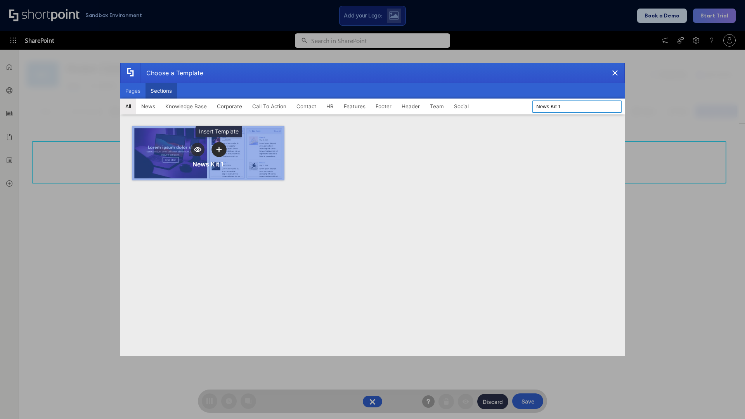 This screenshot has width=745, height=419. Describe the element at coordinates (171, 73) in the screenshot. I see `div: Choose a Template` at that location.